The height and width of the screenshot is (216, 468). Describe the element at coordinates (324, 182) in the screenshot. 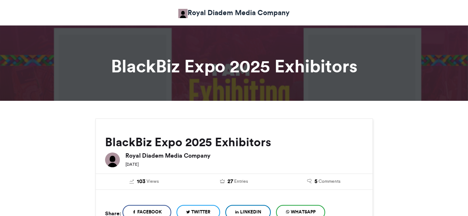

I see `a: 5 Comments` at that location.